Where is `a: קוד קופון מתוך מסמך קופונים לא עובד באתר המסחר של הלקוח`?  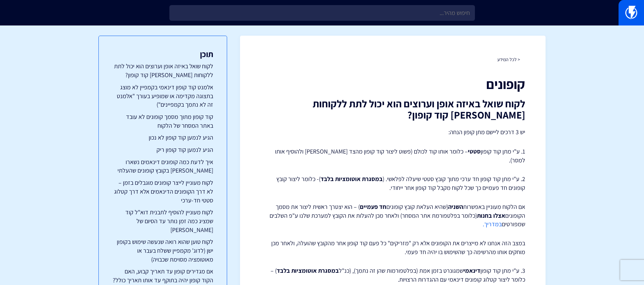
a: קוד קופון מתוך מסמך קופונים לא עובד באתר המסחר של הלקוח is located at coordinates (163, 121).